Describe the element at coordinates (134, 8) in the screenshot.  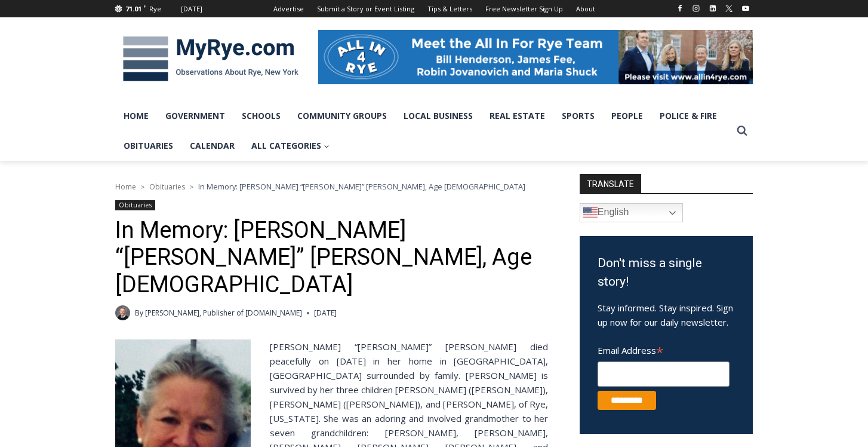
I see `span: 71.01` at that location.